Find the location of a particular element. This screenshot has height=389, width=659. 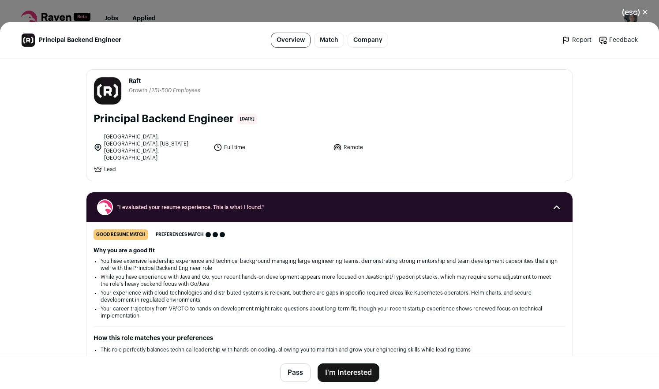

button: I'm Interested is located at coordinates (348, 373).